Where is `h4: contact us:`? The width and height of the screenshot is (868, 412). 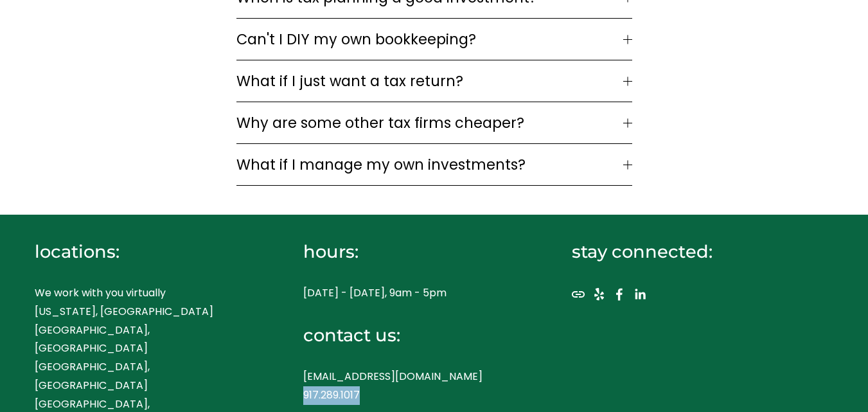
h4: contact us: is located at coordinates (417, 335).